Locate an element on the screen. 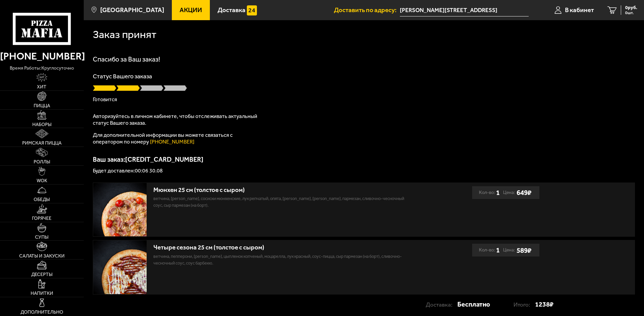  span: WOK is located at coordinates (42, 181).